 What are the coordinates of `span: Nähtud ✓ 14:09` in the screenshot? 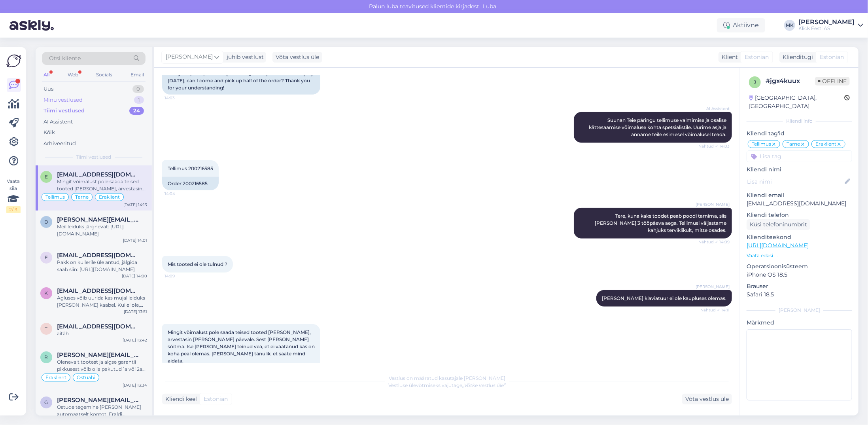 It's located at (714, 242).